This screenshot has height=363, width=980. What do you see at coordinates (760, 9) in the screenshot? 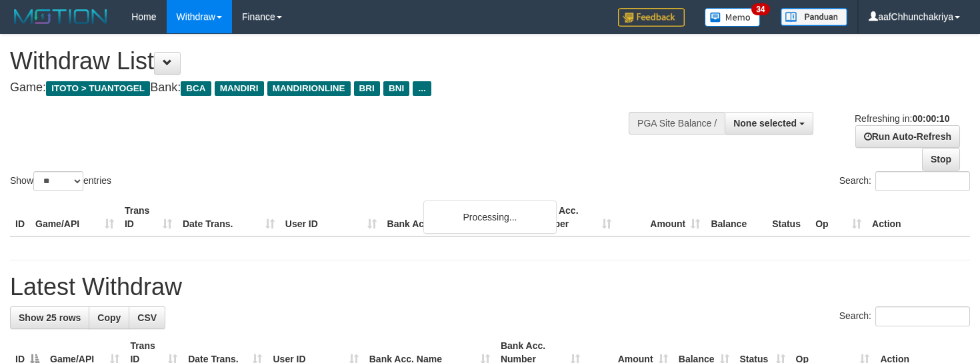
I see `span: 34` at bounding box center [760, 9].